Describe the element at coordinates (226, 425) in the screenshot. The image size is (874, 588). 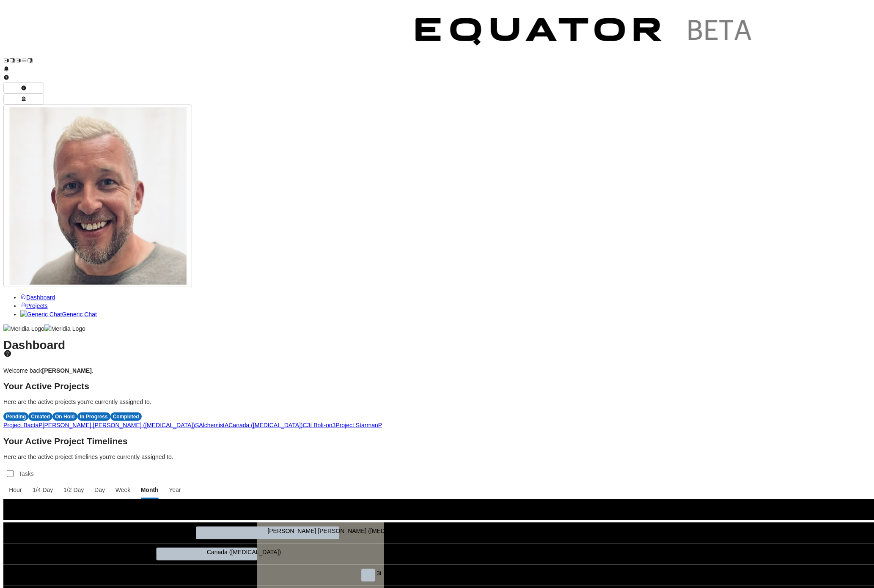
I see `span: A` at that location.